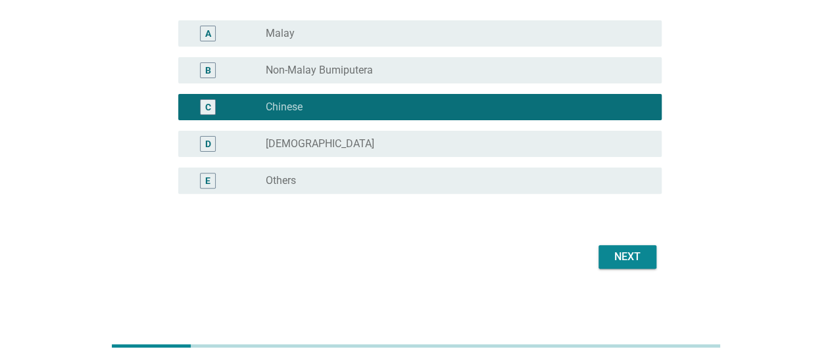 The image size is (832, 362). What do you see at coordinates (208, 180) in the screenshot?
I see `div: E` at bounding box center [208, 180].